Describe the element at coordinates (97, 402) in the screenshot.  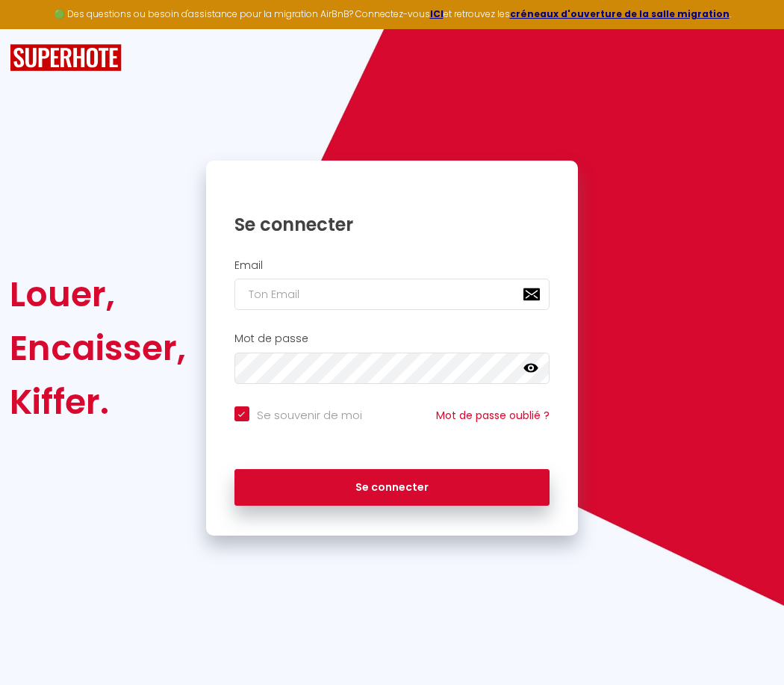
I see `div: Kiffer.` at that location.